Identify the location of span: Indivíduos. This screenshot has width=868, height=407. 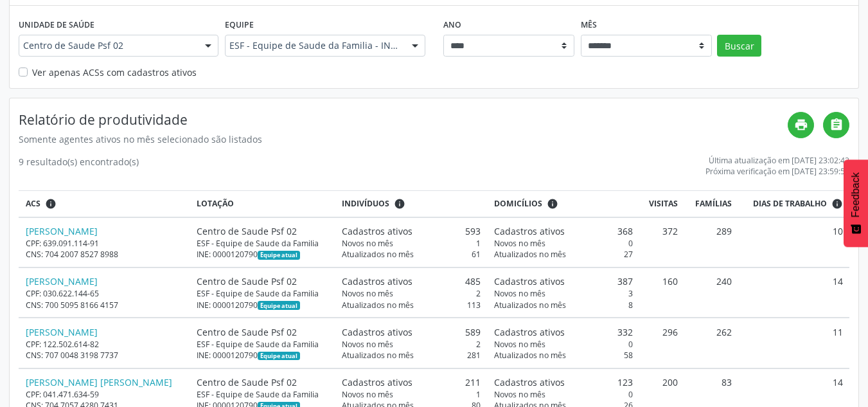
(365, 204).